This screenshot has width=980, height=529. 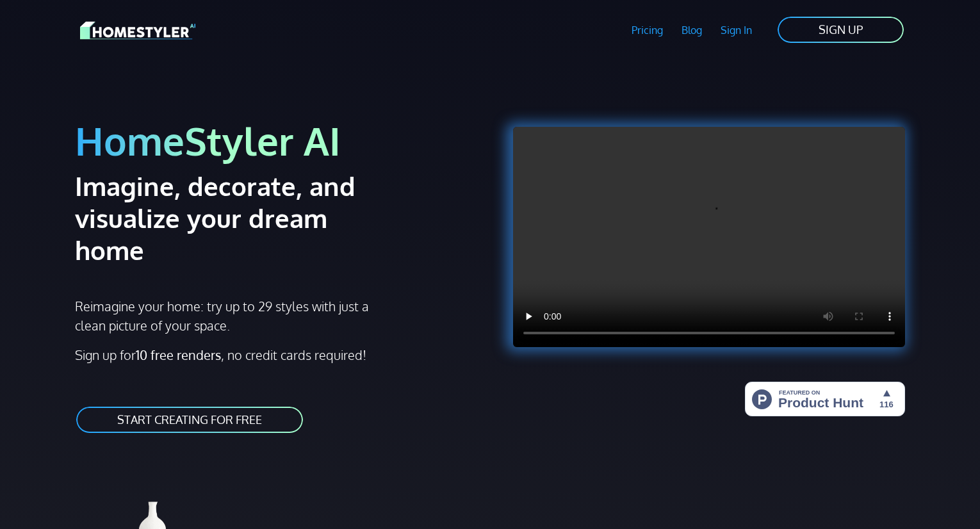 I want to click on h2: Imagine, decorate, and visualize your dream home, so click(x=237, y=218).